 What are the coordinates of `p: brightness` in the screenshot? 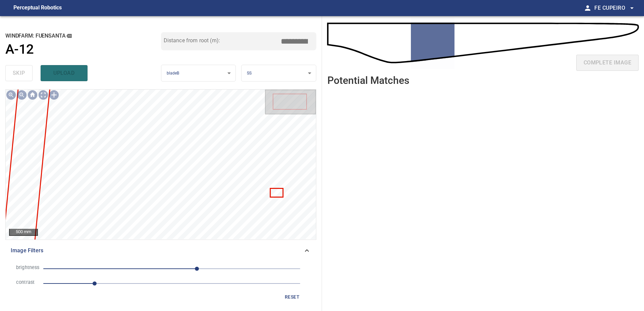 It's located at (27, 268).